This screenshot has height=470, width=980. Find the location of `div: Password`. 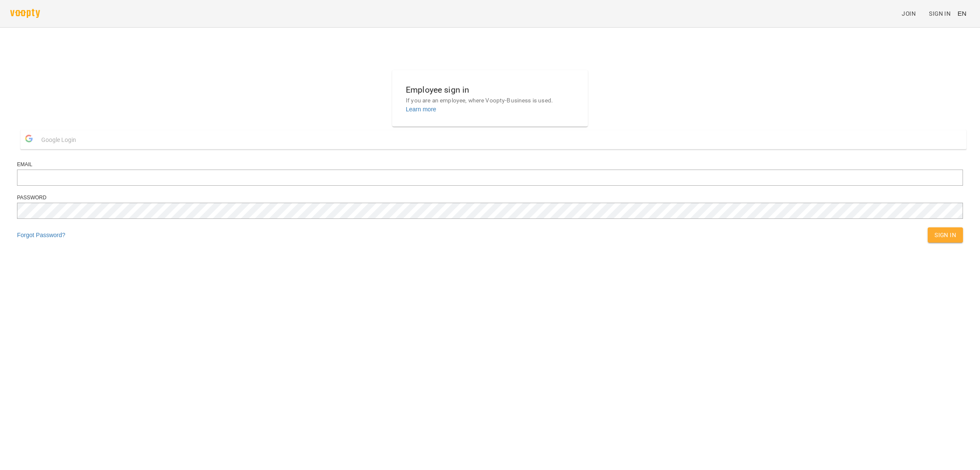

div: Password is located at coordinates (490, 198).